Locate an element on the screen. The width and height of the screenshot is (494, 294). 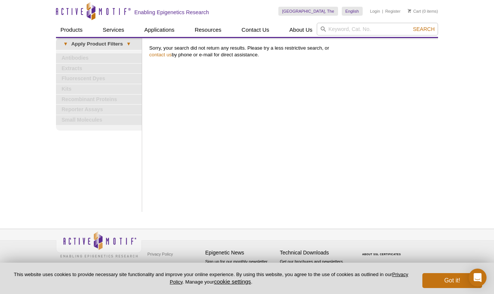
a: Recombinant Proteins is located at coordinates (99, 100).